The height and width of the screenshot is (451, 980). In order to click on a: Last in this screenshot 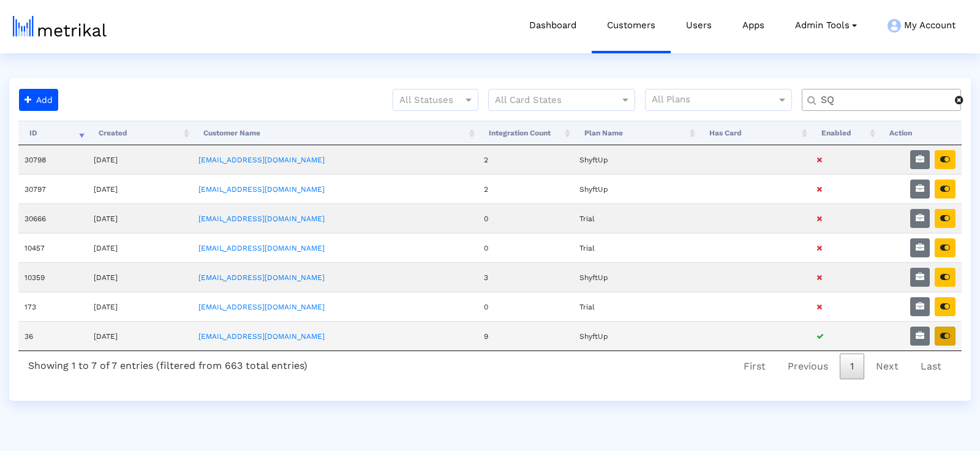, I will do `click(931, 366)`.